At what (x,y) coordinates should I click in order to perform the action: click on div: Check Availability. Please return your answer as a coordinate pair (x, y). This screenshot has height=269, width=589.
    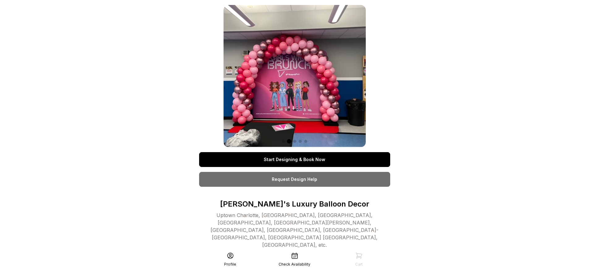
    Looking at the image, I should click on (294, 264).